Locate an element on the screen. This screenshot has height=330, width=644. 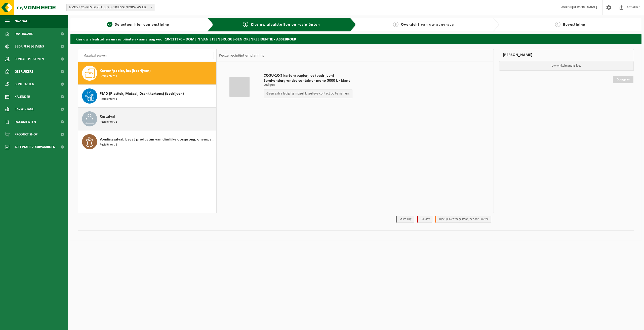
span: PMD (Plastiek, Metaal, Drankkartons) (bedrijven) is located at coordinates (141, 94).